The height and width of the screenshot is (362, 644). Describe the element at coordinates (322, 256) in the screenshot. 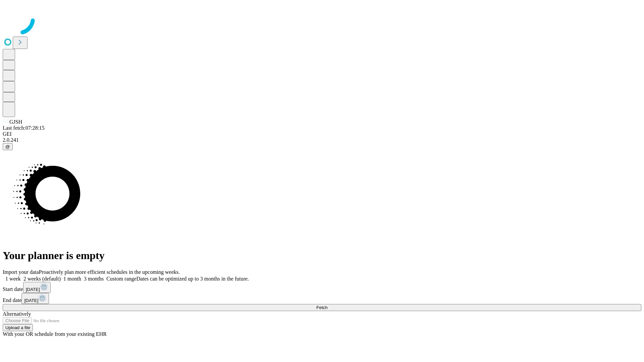

I see `h1: Your planner is empty` at that location.